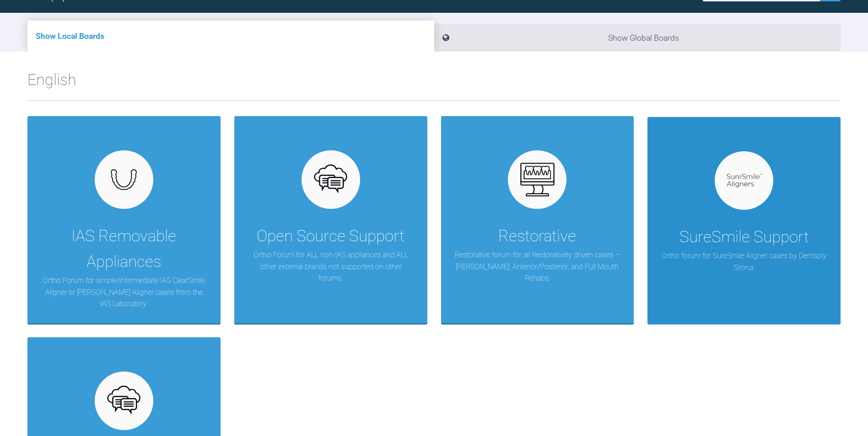  I want to click on img: removables.927eaa4e.svg, so click(123, 179).